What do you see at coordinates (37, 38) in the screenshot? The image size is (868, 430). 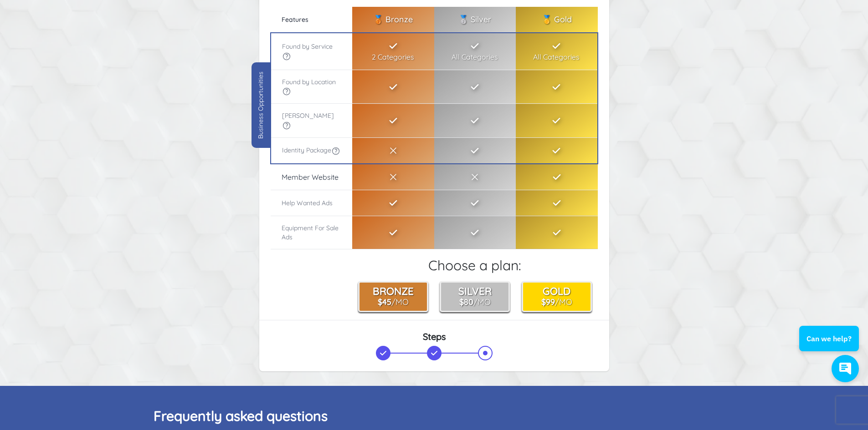 I see `div: Can we help?` at bounding box center [37, 38].